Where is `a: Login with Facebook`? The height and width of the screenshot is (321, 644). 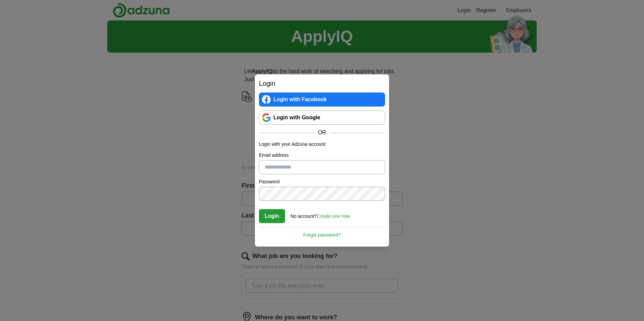
a: Login with Facebook is located at coordinates (322, 100).